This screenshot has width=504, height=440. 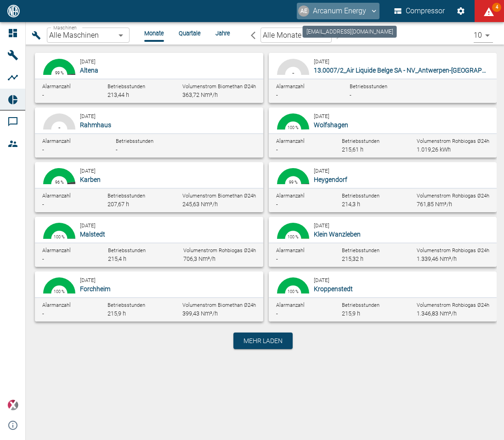 I want to click on div: 213,44 h, so click(x=126, y=95).